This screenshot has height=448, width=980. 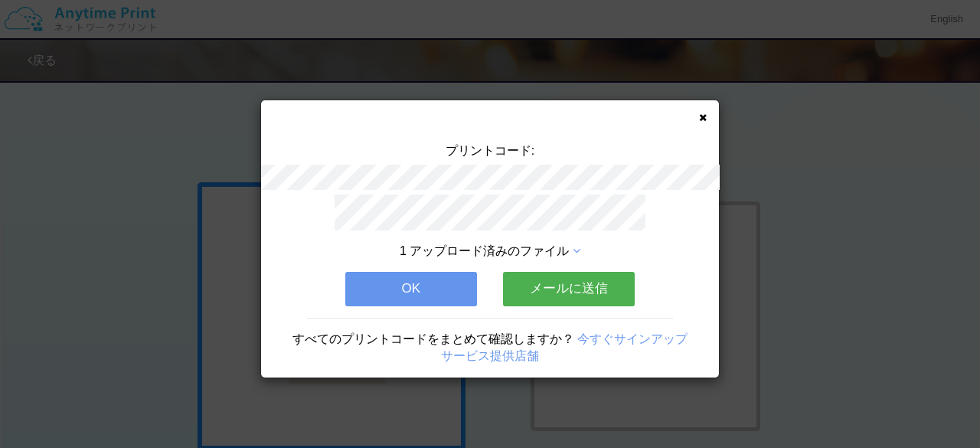 What do you see at coordinates (484, 250) in the screenshot?
I see `span: 1 アップロード済みのファイル` at bounding box center [484, 250].